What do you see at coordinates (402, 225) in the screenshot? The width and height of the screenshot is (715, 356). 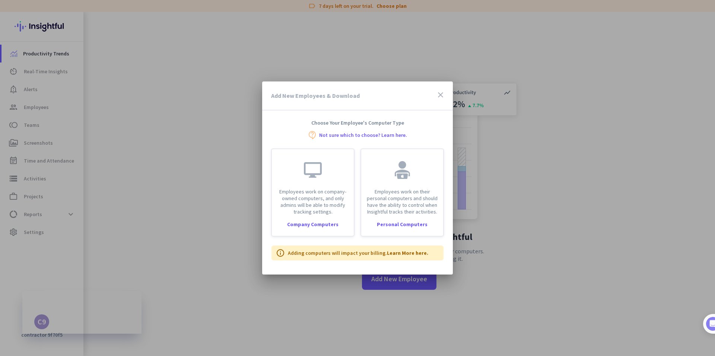 I see `div: Personal Computers` at bounding box center [402, 225].